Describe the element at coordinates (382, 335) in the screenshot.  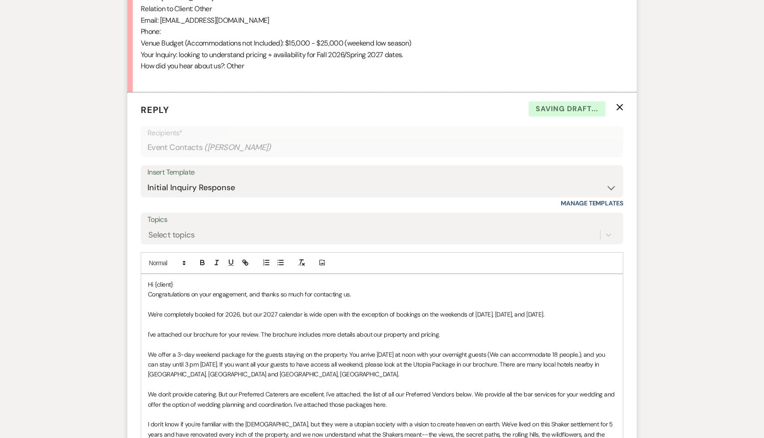
I see `p: I've attached our brochure for your review. The brochure includes more details about our property...` at that location.